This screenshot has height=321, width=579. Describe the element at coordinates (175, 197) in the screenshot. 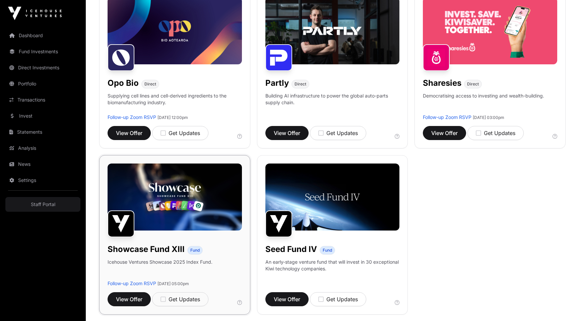

I see `img: Showcase-Fund-Banner-1.jpg` at that location.